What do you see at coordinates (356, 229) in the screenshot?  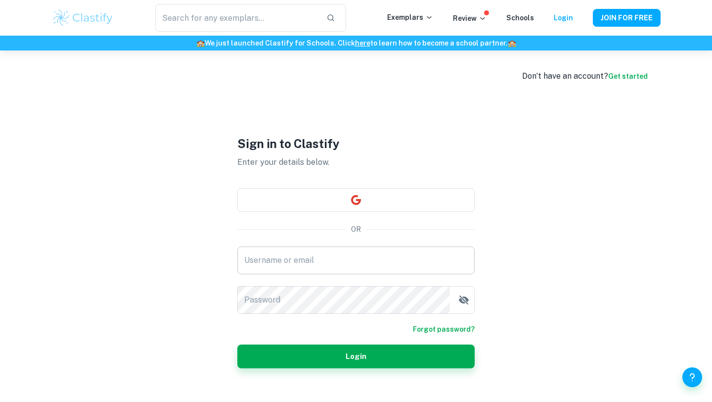 I see `p: OR` at bounding box center [356, 229].